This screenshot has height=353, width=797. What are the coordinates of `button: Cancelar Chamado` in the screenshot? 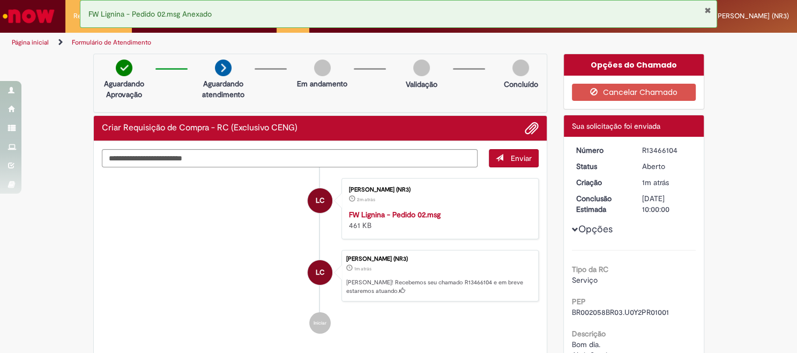 It's located at (634, 92).